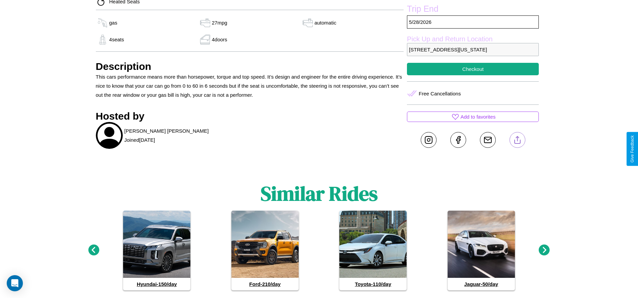 This screenshot has width=638, height=298. What do you see at coordinates (478, 117) in the screenshot?
I see `p: Add to favorites` at bounding box center [478, 117].